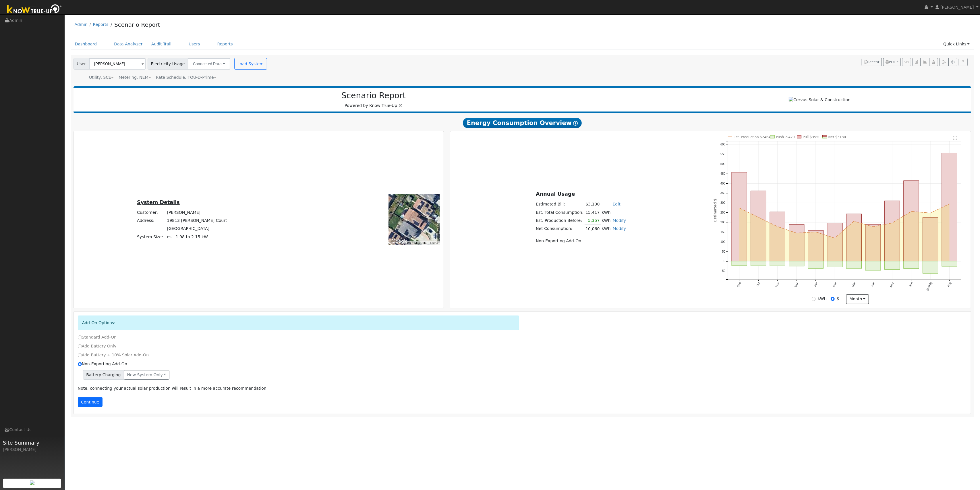  I want to click on button: Recent, so click(872, 62).